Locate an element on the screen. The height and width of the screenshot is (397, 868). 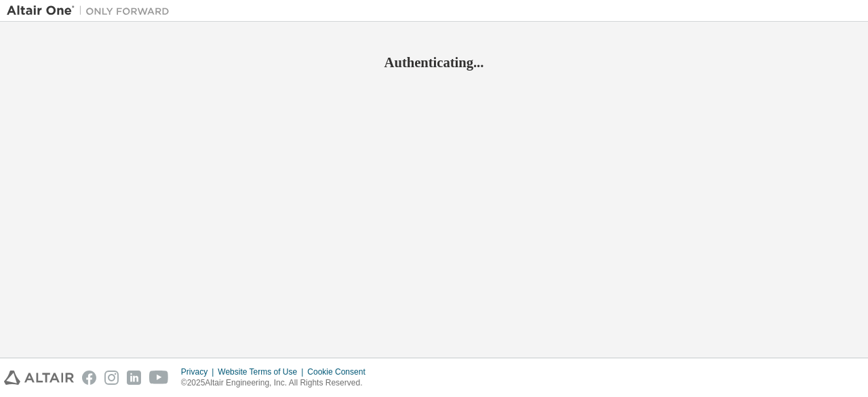
h2: Authenticating... is located at coordinates (434, 62).